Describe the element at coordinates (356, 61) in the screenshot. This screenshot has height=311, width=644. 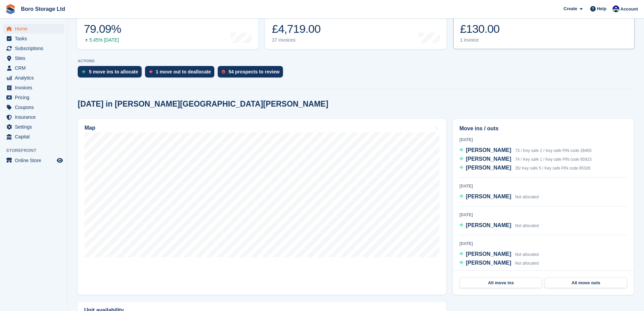
I see `p: ACTIONS` at that location.